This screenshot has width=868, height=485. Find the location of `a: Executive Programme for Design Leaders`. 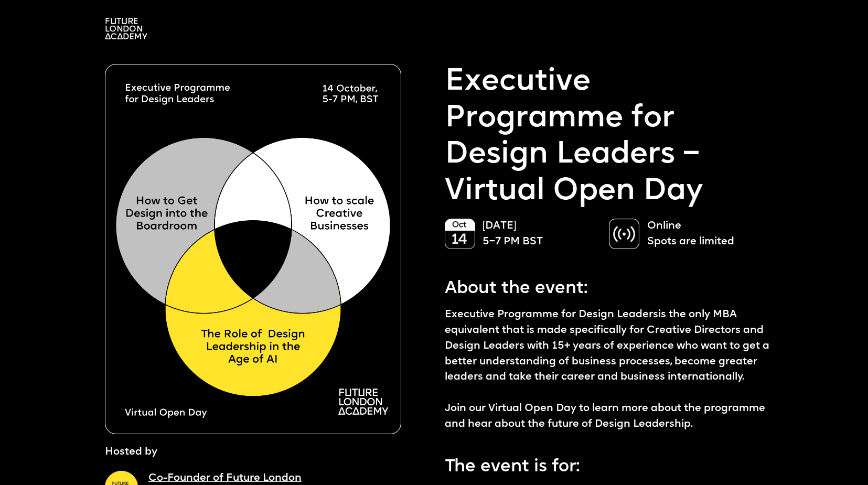

a: Executive Programme for Design Leaders is located at coordinates (551, 315).